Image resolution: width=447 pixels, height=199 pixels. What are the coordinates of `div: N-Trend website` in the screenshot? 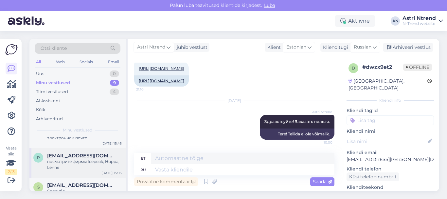 It's located at (419, 24).